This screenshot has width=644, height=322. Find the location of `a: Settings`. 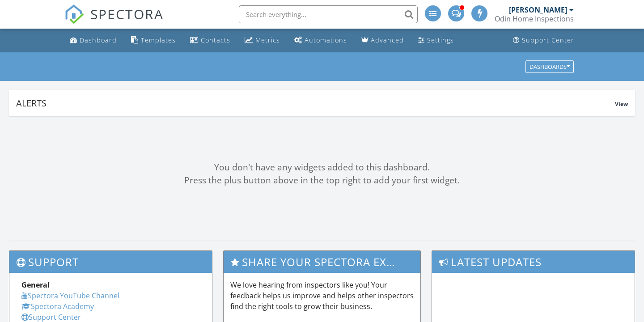

a: Settings is located at coordinates (436, 40).